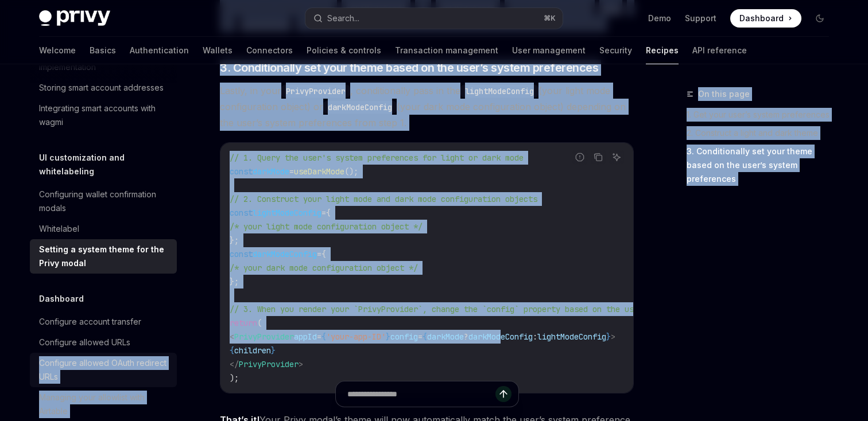 This screenshot has height=421, width=868. I want to click on input: Ask a question..., so click(421, 394).